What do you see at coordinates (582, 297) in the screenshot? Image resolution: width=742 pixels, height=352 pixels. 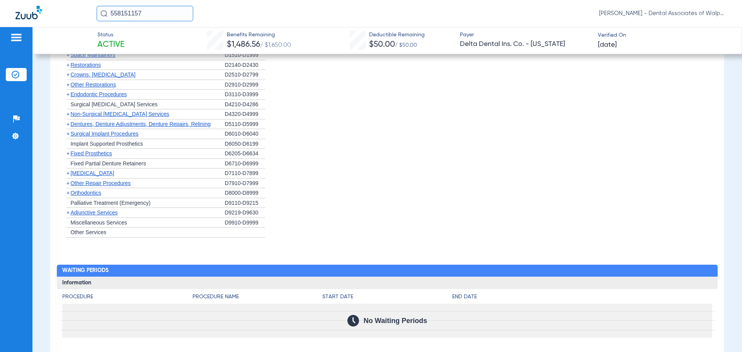 I see `h4: End Date` at bounding box center [582, 297].